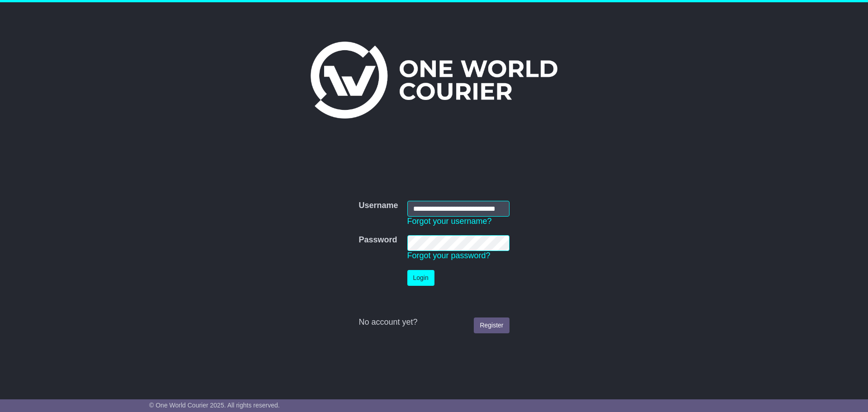  I want to click on span: © One World Courier 2025. All rights reserved., so click(214, 405).